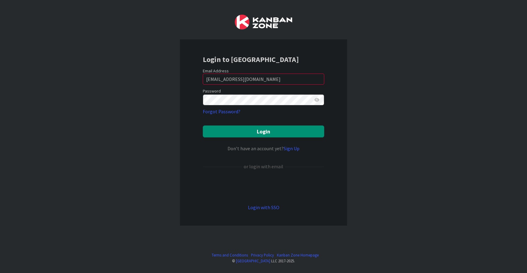 The height and width of the screenshot is (273, 527). What do you see at coordinates (264, 261) in the screenshot?
I see `div: © LLC 2017- 2025 .` at bounding box center [264, 261].